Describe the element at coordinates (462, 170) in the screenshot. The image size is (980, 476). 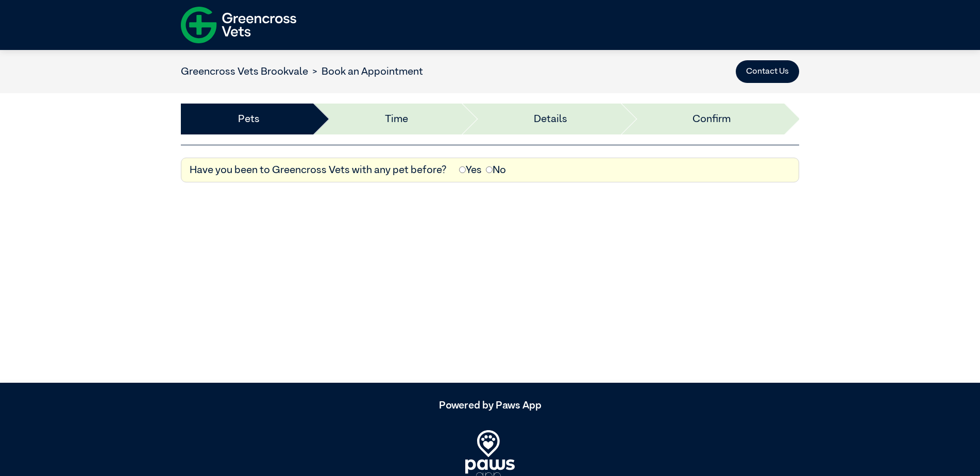
I see `input: Yes` at that location.